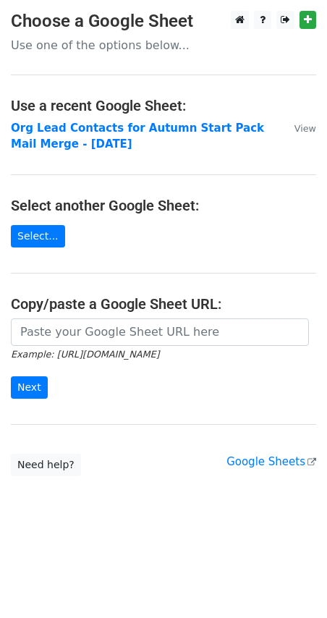  Describe the element at coordinates (38, 236) in the screenshot. I see `a: Select...` at that location.